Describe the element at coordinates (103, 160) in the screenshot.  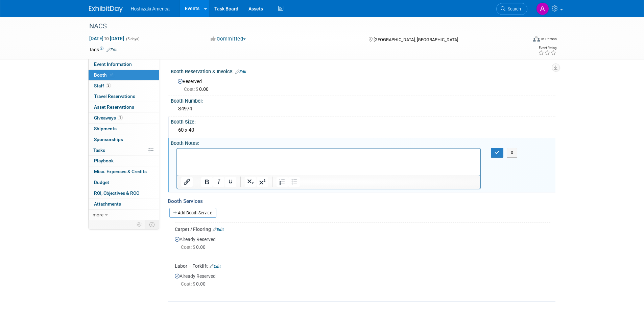
I see `span: Playbook` at that location.